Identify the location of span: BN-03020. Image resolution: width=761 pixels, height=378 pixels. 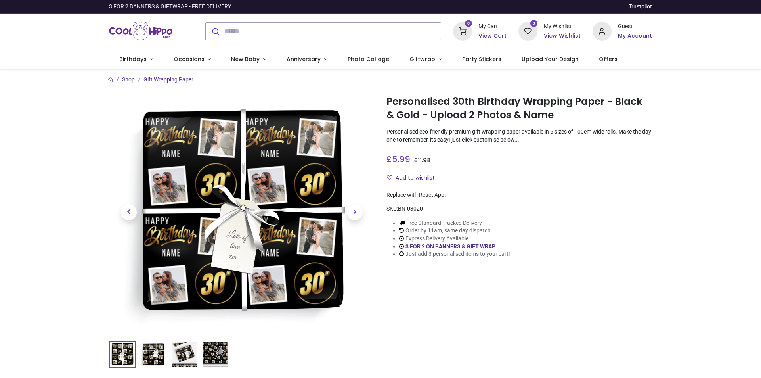
(410, 209).